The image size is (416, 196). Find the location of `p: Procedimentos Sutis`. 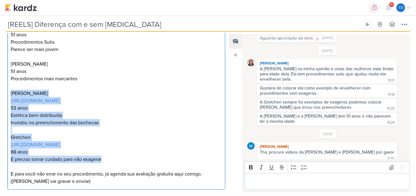

p: Procedimentos Sutis is located at coordinates (116, 42).